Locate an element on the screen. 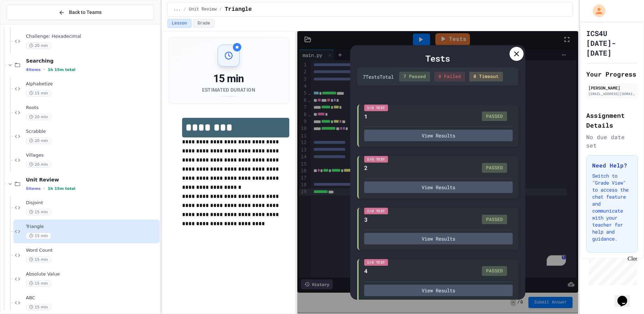 The height and width of the screenshot is (314, 644). div: 7 Passed is located at coordinates (414, 77).